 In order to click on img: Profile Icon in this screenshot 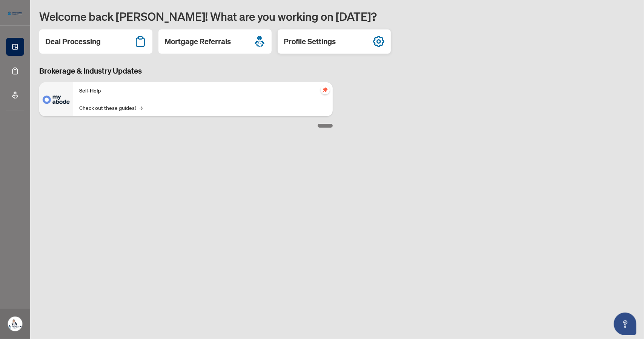, I will do `click(15, 324)`.